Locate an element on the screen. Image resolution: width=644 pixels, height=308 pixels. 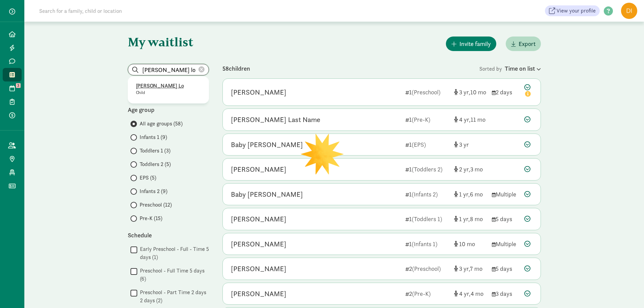
div: Chat Widget is located at coordinates (627, 292).